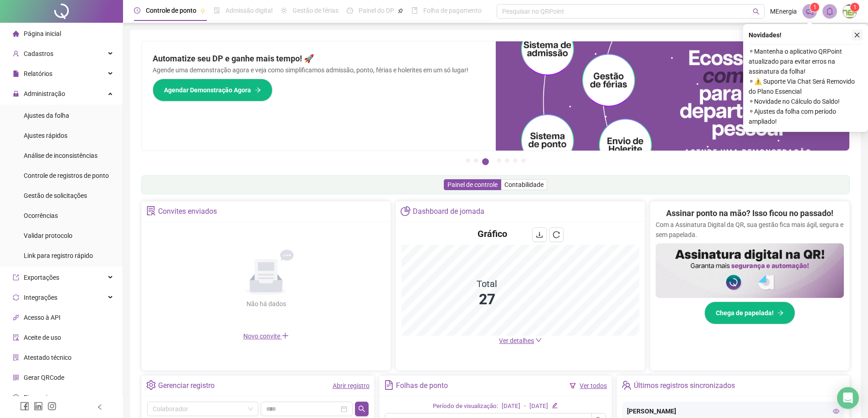 Image resolution: width=868 pixels, height=418 pixels. What do you see at coordinates (626, 385) in the screenshot?
I see `span: team` at bounding box center [626, 385].